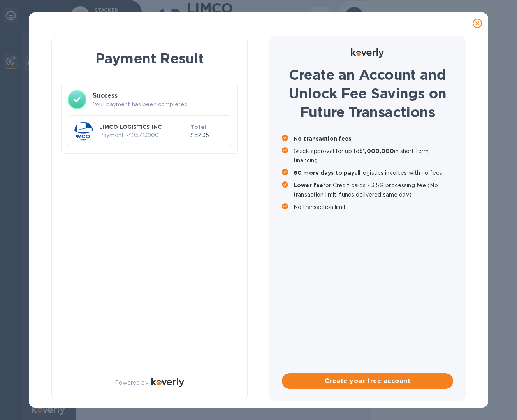 The width and height of the screenshot is (517, 420). Describe the element at coordinates (368, 381) in the screenshot. I see `button: Create your free account` at that location.